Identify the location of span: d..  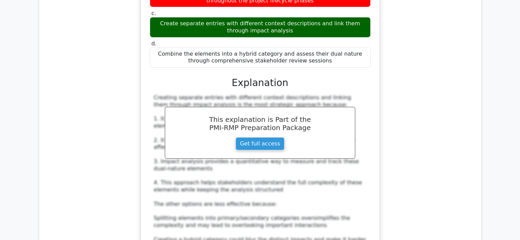
(154, 43).